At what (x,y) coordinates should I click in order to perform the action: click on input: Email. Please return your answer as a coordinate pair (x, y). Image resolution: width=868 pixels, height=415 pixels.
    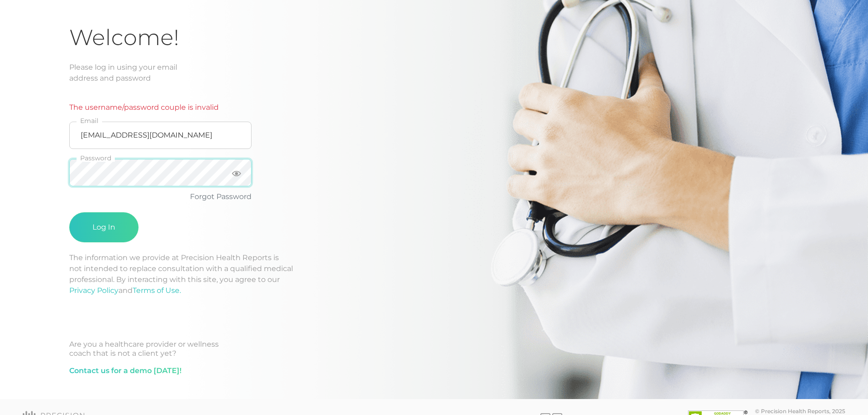
    Looking at the image, I should click on (161, 135).